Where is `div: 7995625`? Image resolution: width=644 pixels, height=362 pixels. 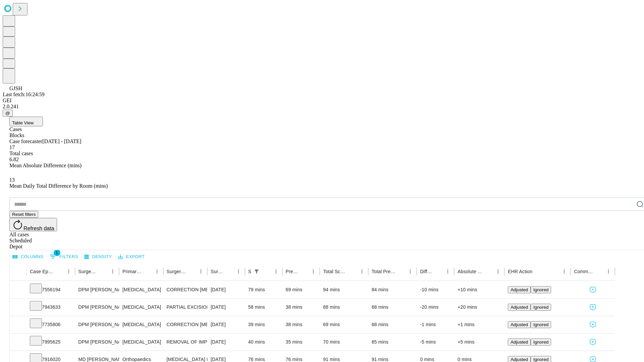 div: 7995625 is located at coordinates (51, 342).